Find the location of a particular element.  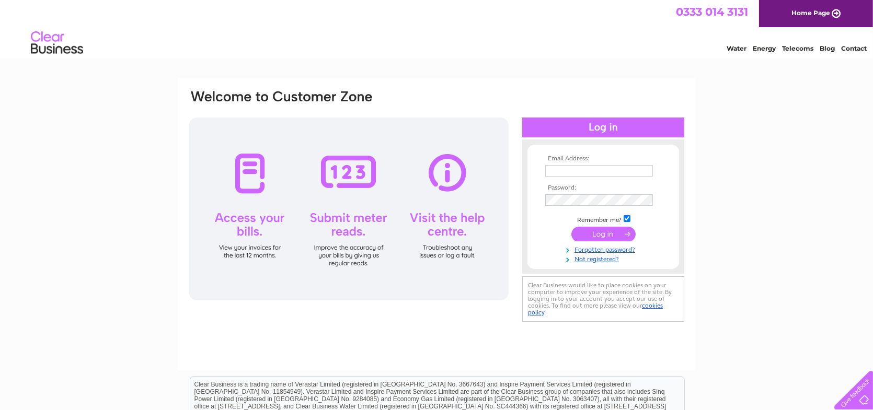

a: Not registered? is located at coordinates (604, 258).